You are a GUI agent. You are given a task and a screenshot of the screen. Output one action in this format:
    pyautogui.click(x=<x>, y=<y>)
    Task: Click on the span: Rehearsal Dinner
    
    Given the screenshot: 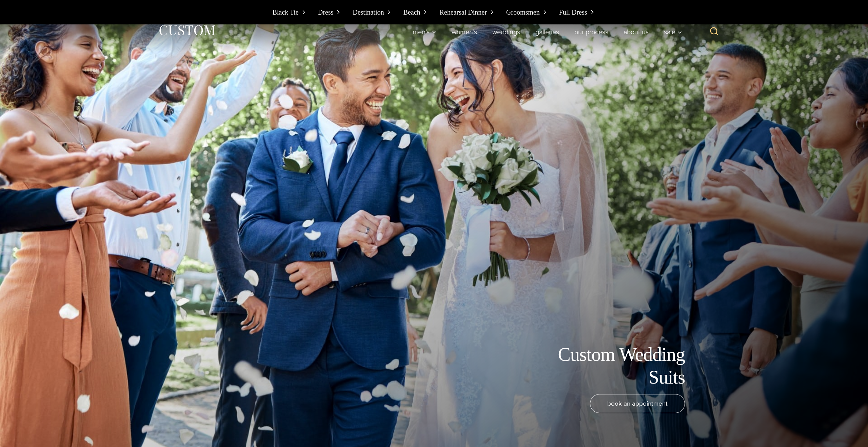 What is the action you would take?
    pyautogui.click(x=463, y=12)
    